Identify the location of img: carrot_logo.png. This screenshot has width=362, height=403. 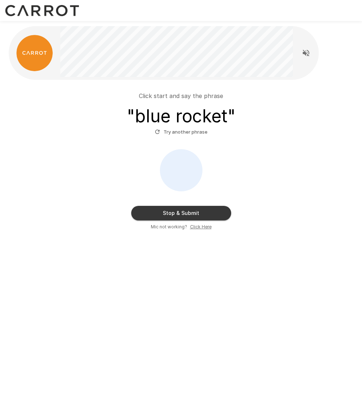
(35, 53).